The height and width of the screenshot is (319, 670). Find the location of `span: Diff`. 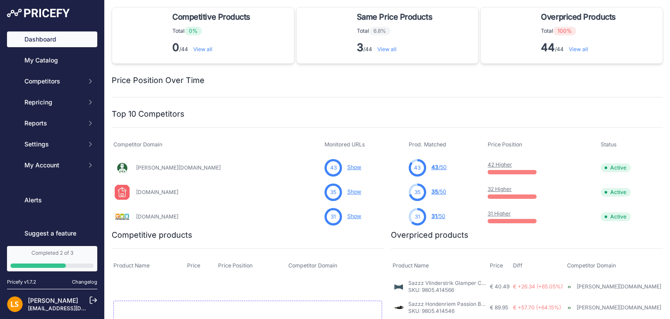

span: Diff is located at coordinates (518, 265).